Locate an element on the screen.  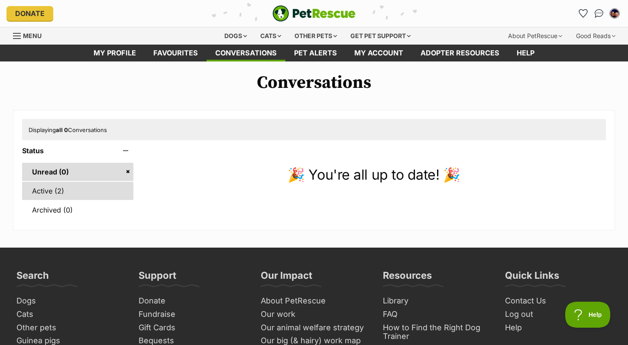
a: conversations is located at coordinates (246, 53).